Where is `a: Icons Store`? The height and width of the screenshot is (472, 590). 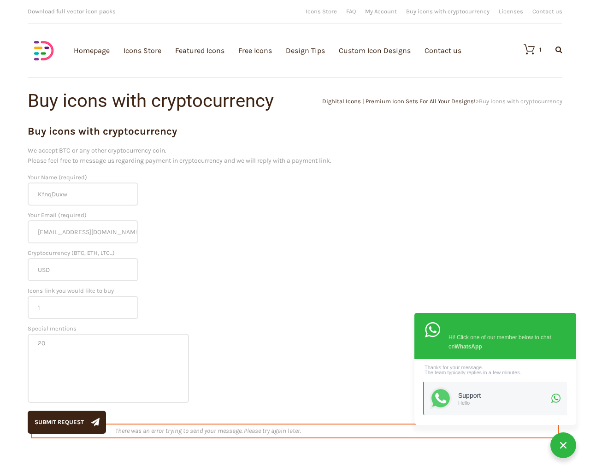 a: Icons Store is located at coordinates (322, 11).